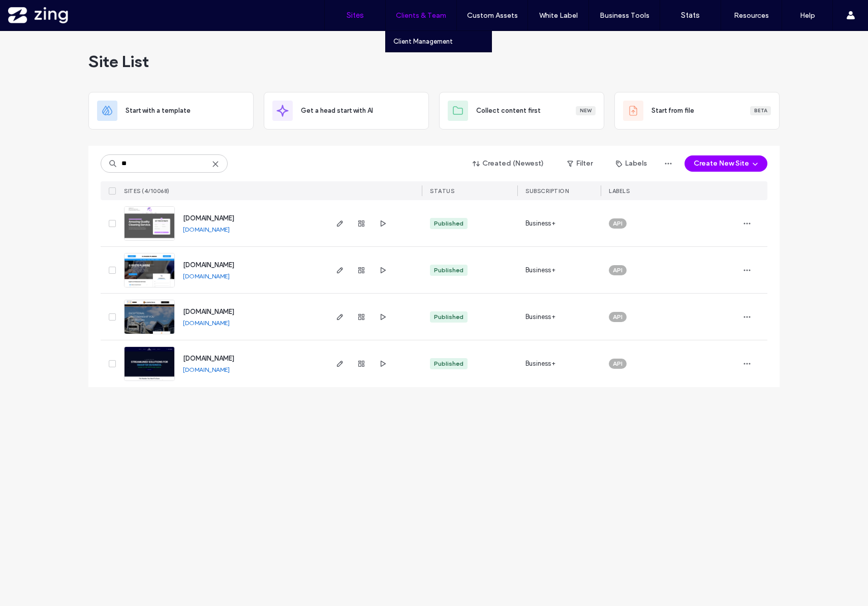 The width and height of the screenshot is (868, 606). Describe the element at coordinates (558, 15) in the screenshot. I see `label: White Label` at that location.